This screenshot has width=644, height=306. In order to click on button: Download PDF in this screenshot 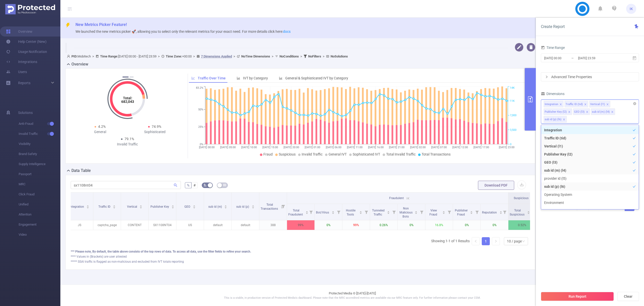, I will do `click(496, 185)`.